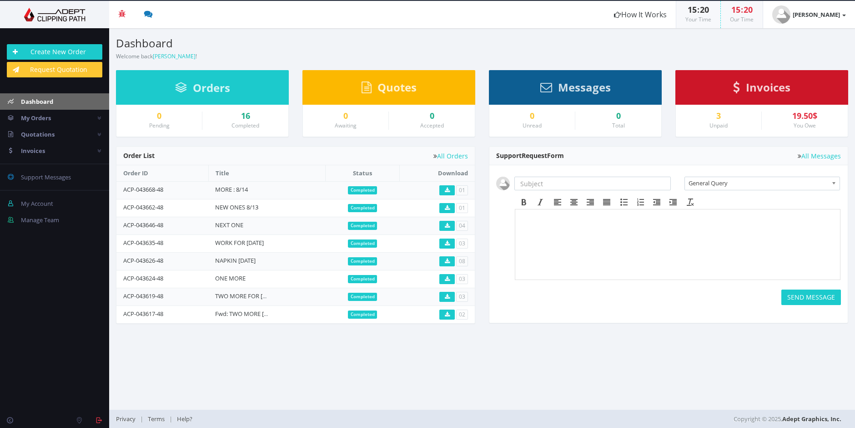  Describe the element at coordinates (619, 125) in the screenshot. I see `small: Total` at that location.